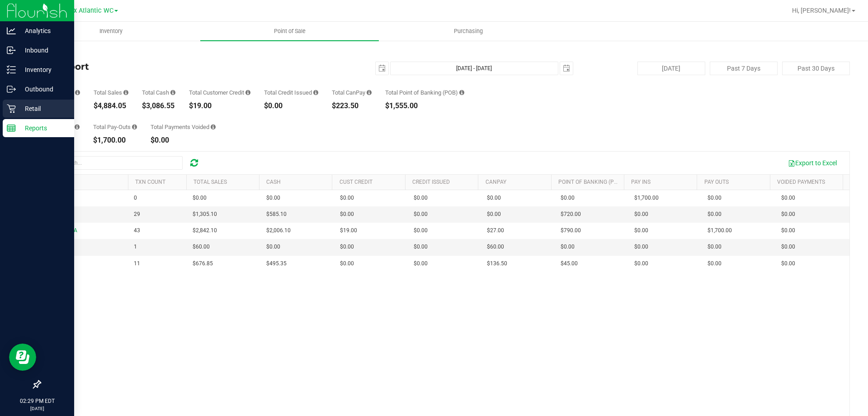 This screenshot has height=416, width=868. What do you see at coordinates (115, 140) in the screenshot?
I see `div: $1,700.00` at bounding box center [115, 140].